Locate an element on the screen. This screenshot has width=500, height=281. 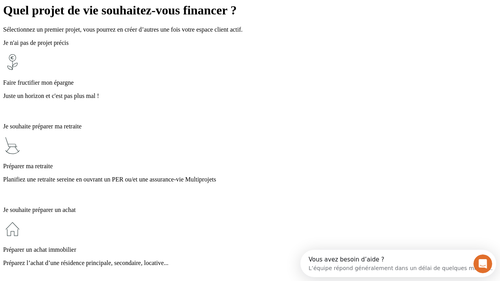
p: Préparez l’achat d’une résidence principale, secondaire, locative... is located at coordinates (250, 264).